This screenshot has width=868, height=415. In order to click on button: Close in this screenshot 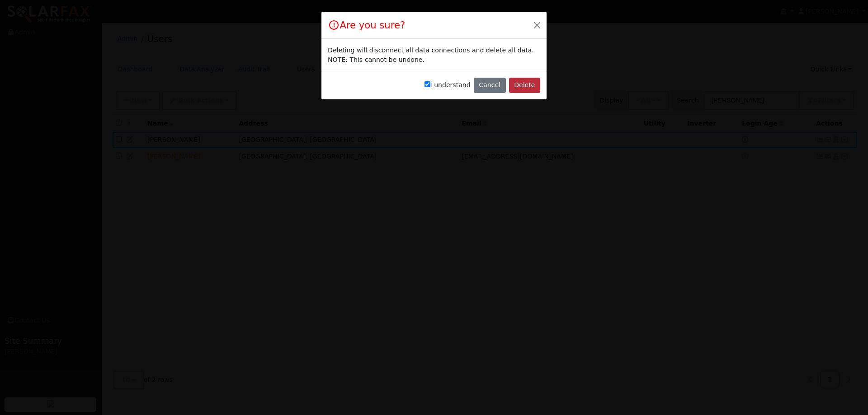, I will do `click(537, 25)`.